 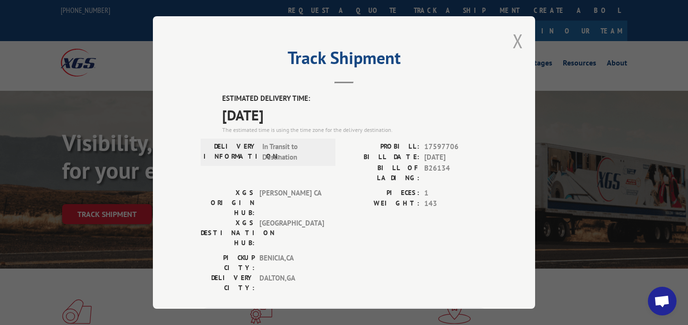 What do you see at coordinates (382, 147) in the screenshot?
I see `label: PROBILL:` at bounding box center [382, 147].